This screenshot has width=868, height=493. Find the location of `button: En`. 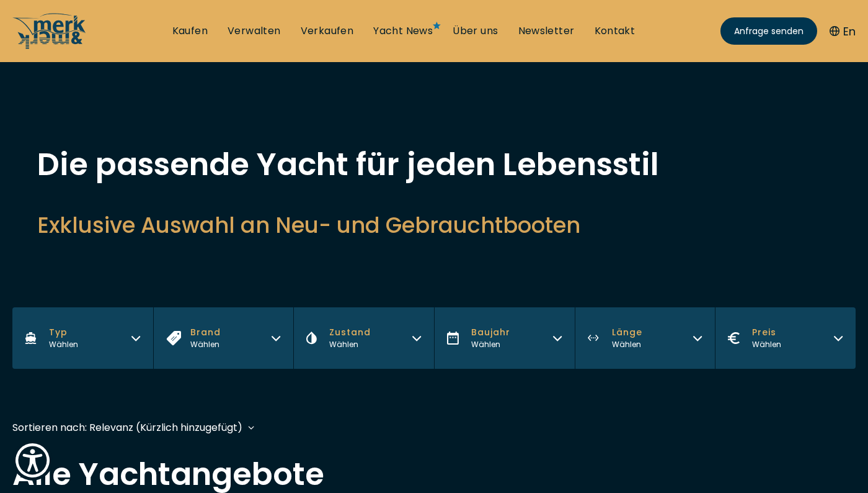

button: En is located at coordinates (843, 31).